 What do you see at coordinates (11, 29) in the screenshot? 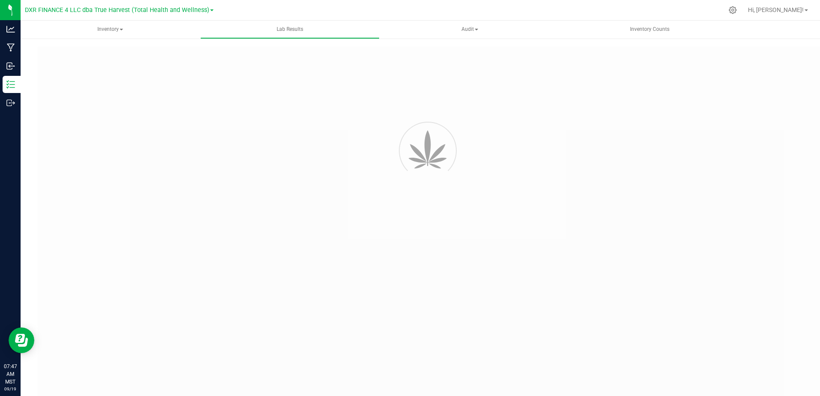
I see `inline-svg: Analytics` at bounding box center [11, 29].